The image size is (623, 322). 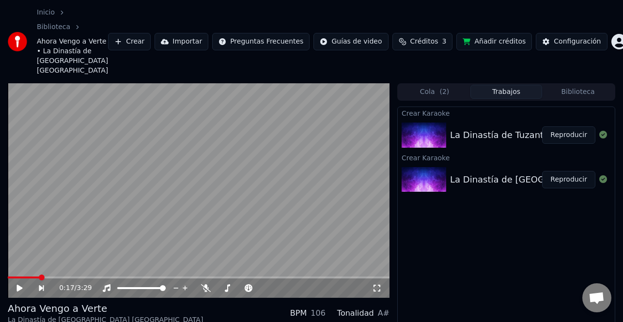 I want to click on a: Inicio, so click(x=46, y=13).